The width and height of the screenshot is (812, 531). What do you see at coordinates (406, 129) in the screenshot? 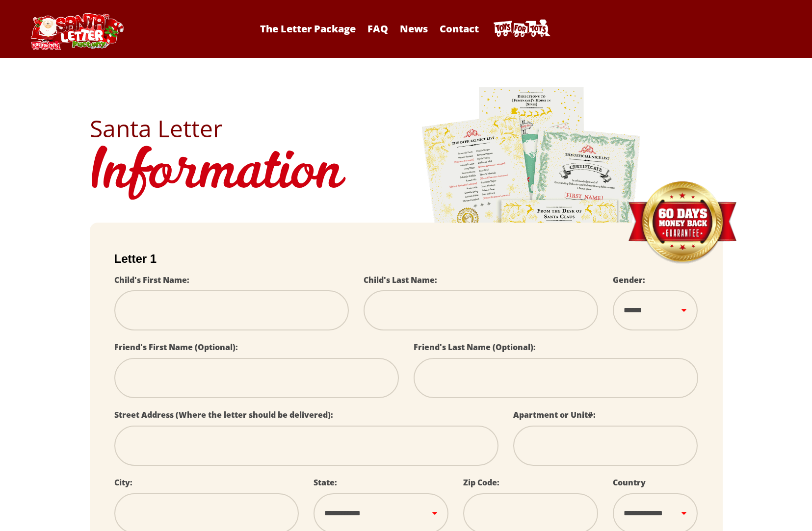
I see `h2: Santa Letter` at bounding box center [406, 129].